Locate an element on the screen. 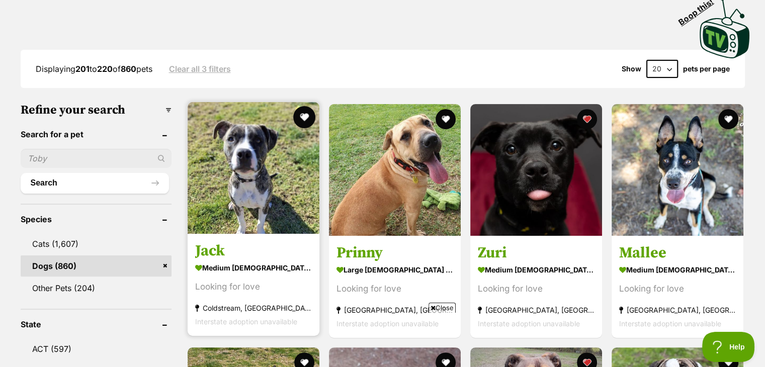 The image size is (765, 367). header: Species is located at coordinates (96, 219).